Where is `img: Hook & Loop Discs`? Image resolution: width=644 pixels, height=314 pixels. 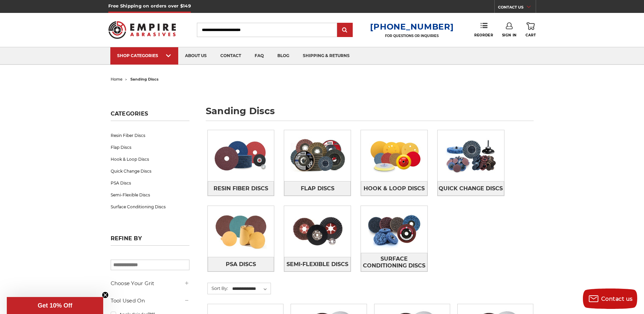
img: Hook & Loop Discs is located at coordinates (394, 156).